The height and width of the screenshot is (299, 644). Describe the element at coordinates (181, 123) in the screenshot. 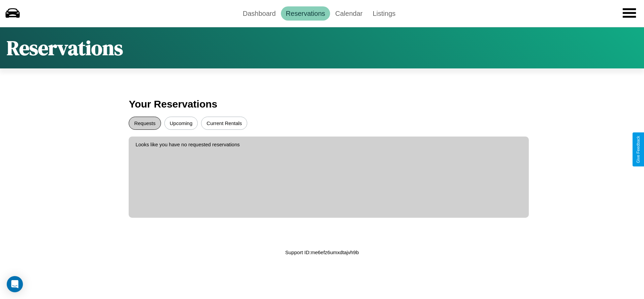

I see `button: Upcoming` at that location.